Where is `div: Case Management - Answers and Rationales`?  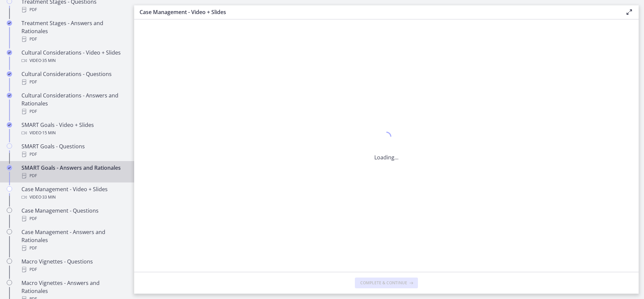
div: Case Management - Answers and Rationales is located at coordinates (73, 240).